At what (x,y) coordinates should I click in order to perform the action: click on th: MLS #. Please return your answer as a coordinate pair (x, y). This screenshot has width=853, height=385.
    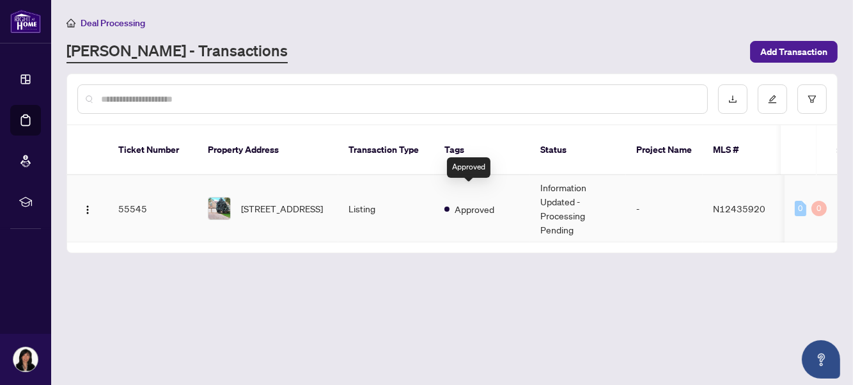
    Looking at the image, I should click on (741, 150).